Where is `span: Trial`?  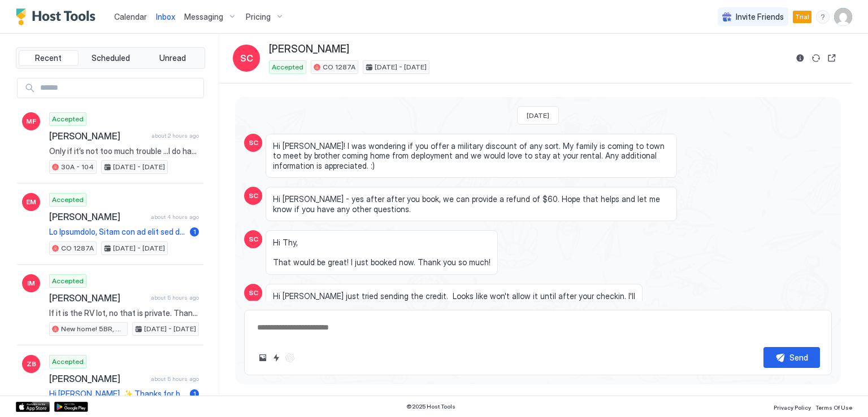 span: Trial is located at coordinates (802, 17).